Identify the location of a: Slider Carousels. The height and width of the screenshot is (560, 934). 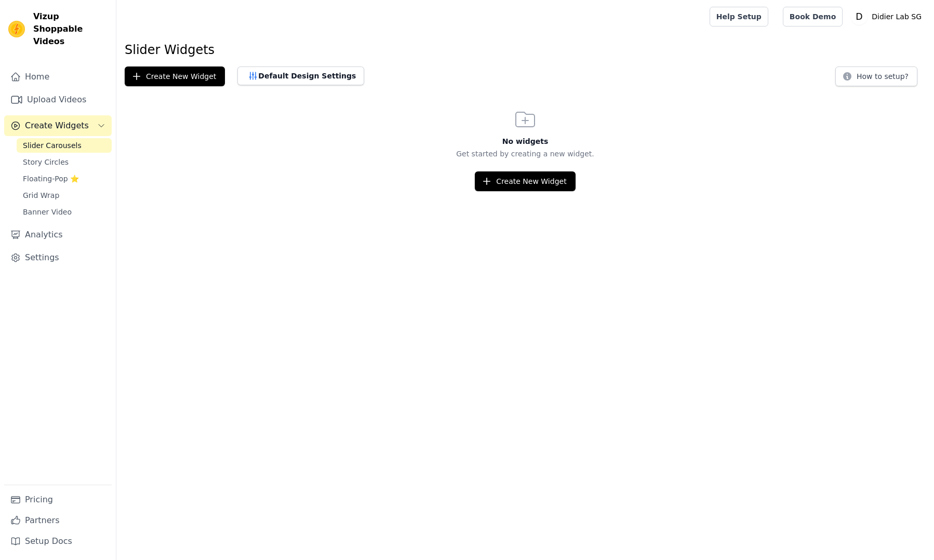
(64, 145).